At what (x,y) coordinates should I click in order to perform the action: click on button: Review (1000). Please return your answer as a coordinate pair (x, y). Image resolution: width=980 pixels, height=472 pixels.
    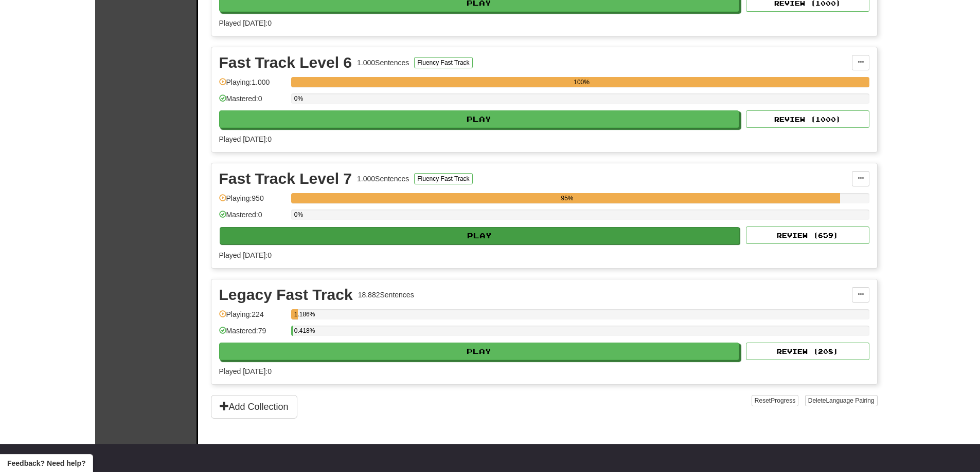
    Looking at the image, I should click on (808, 120).